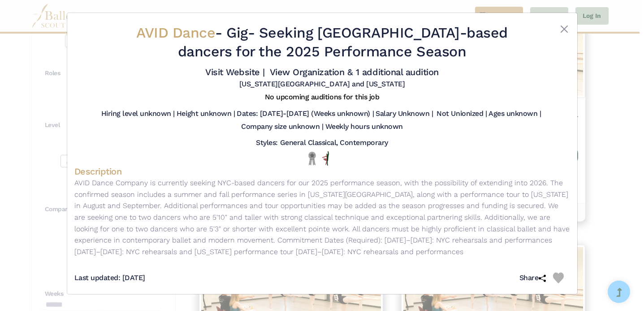 The image size is (644, 311). Describe the element at coordinates (325, 158) in the screenshot. I see `img: All` at that location.